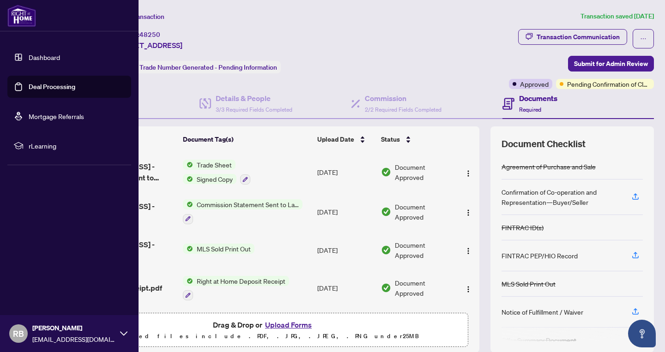 Image resolution: width=665 pixels, height=352 pixels. What do you see at coordinates (150, 35) in the screenshot?
I see `span: 48250` at bounding box center [150, 35].